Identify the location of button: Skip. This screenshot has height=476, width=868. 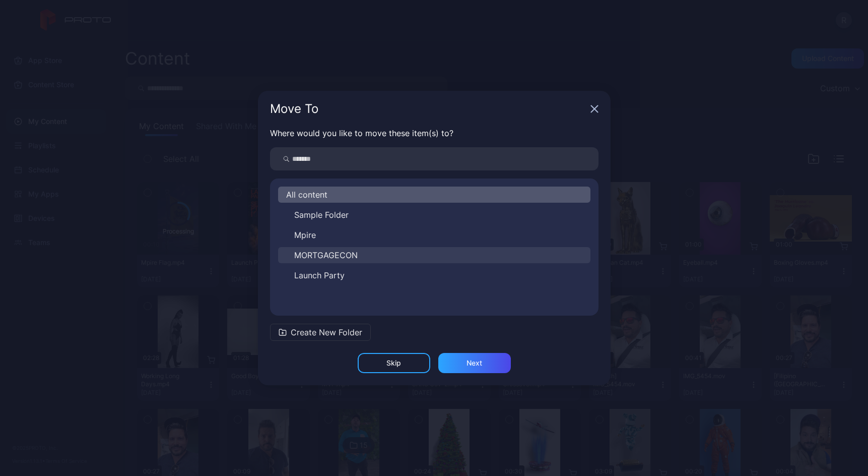
(394, 363).